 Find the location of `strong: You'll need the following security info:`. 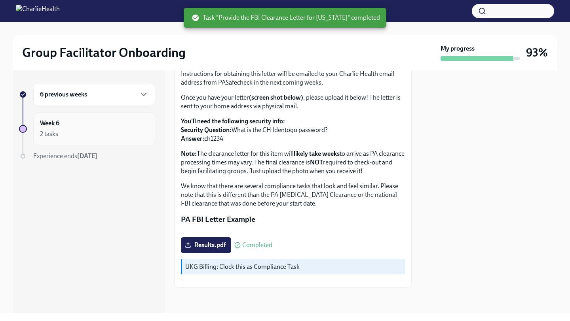

strong: You'll need the following security info: is located at coordinates (233, 121).